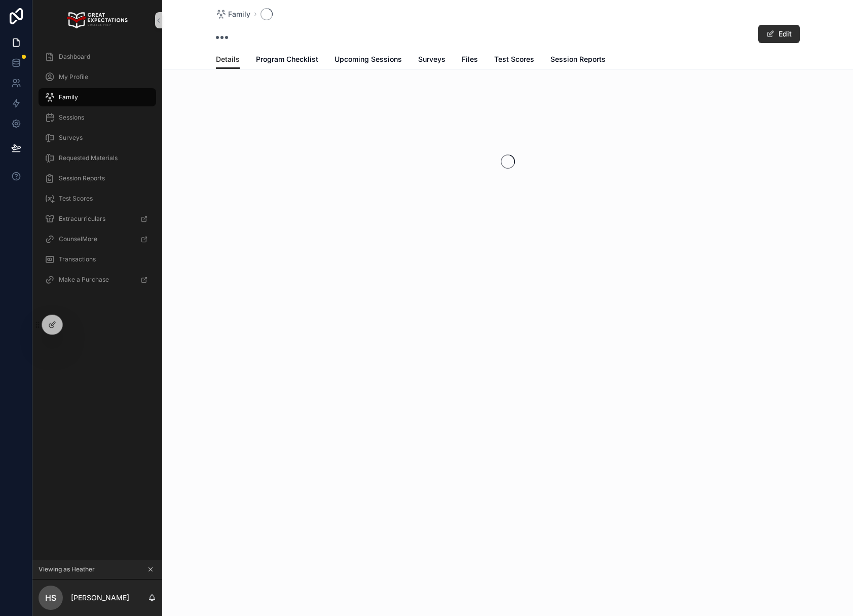 This screenshot has width=853, height=616. What do you see at coordinates (287, 60) in the screenshot?
I see `span: Program Checklist` at bounding box center [287, 60].